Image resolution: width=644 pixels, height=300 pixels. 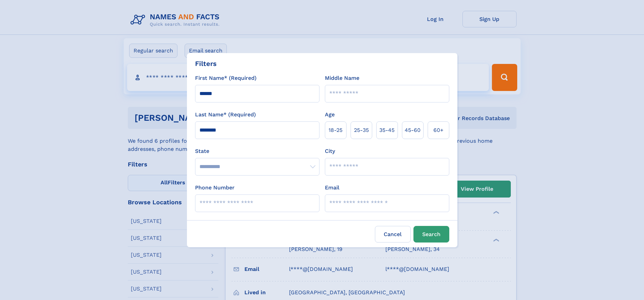 I want to click on label: Email, so click(x=332, y=188).